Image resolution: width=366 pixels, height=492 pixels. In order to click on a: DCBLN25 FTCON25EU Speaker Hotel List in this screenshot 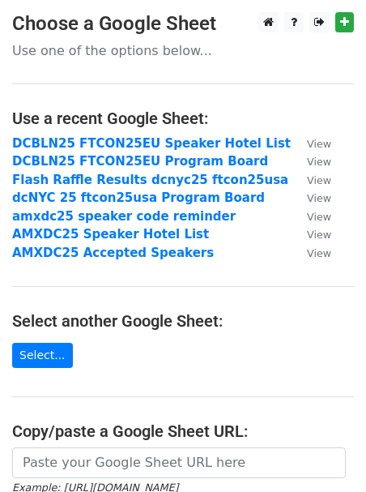, I will do `click(152, 143)`.